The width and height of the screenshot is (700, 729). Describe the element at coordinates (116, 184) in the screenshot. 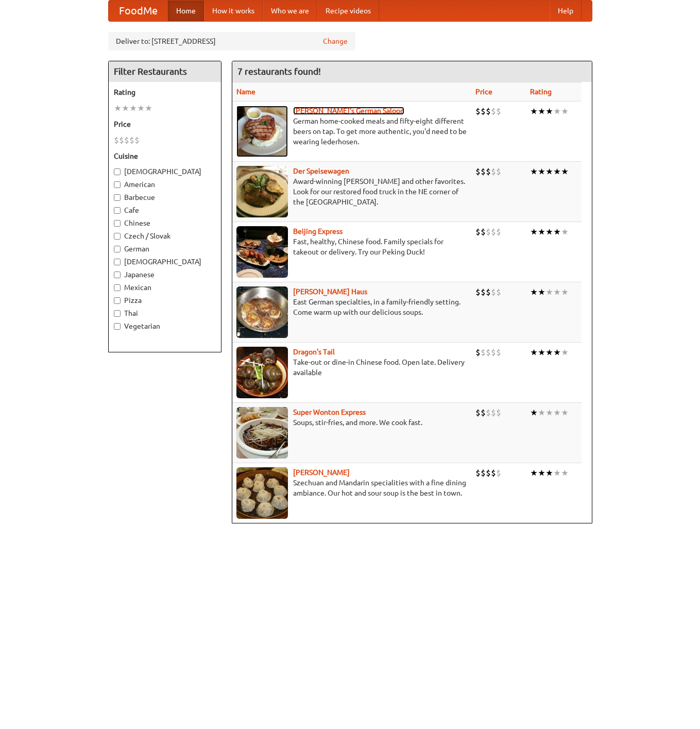

I see `input: American` at that location.